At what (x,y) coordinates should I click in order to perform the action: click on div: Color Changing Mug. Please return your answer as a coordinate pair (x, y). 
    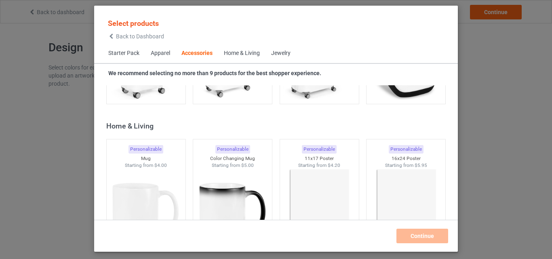
    Looking at the image, I should click on (232, 158).